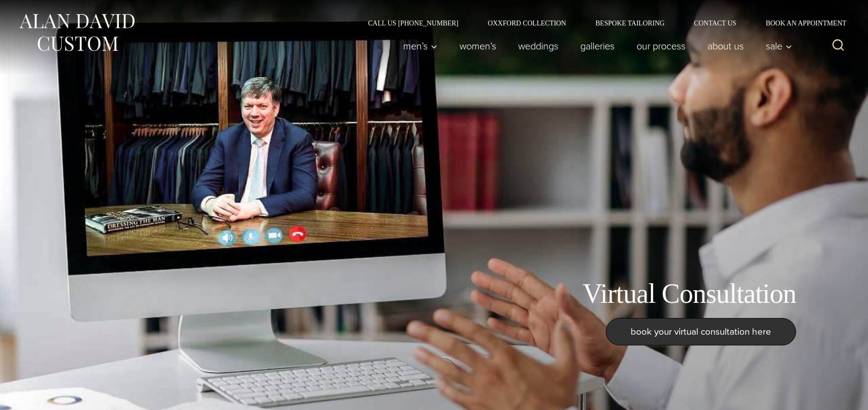 This screenshot has width=868, height=410. Describe the element at coordinates (595, 46) in the screenshot. I see `nav: Primary Navigation` at that location.